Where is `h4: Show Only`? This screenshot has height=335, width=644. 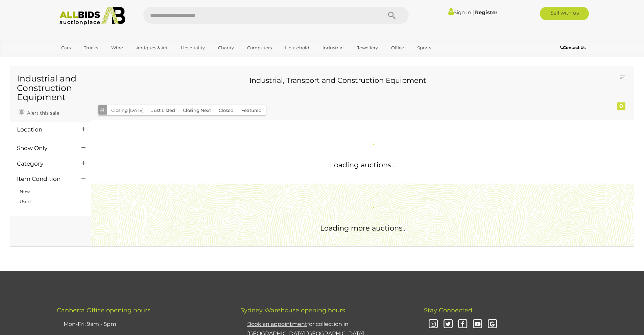
h4: Show Only is located at coordinates (44, 148).